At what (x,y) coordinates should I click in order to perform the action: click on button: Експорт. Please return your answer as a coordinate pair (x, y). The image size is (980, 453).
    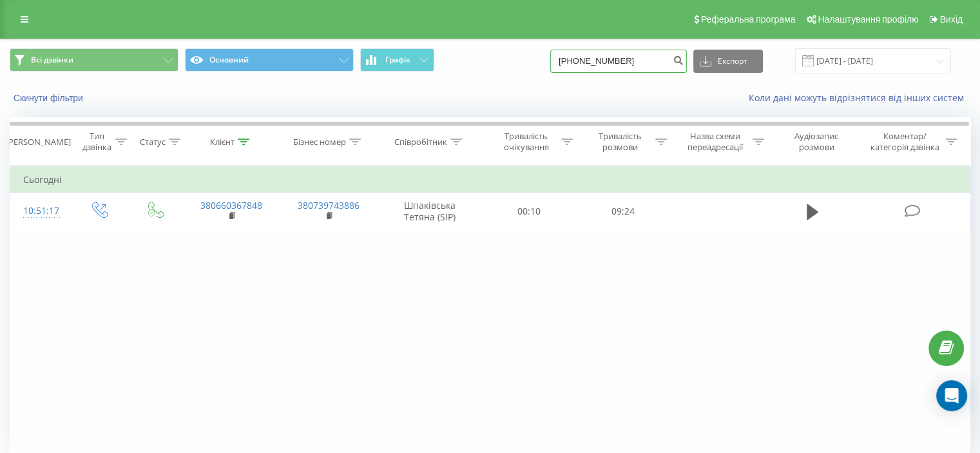
    Looking at the image, I should click on (727, 61).